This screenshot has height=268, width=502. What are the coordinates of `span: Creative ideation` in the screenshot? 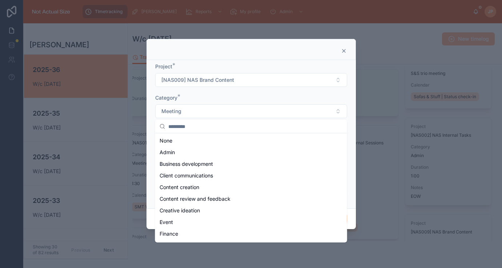 It's located at (180, 211).